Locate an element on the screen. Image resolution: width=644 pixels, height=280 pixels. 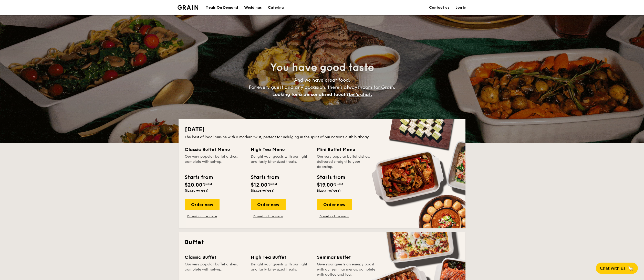
span: $19.00 is located at coordinates (325, 185).